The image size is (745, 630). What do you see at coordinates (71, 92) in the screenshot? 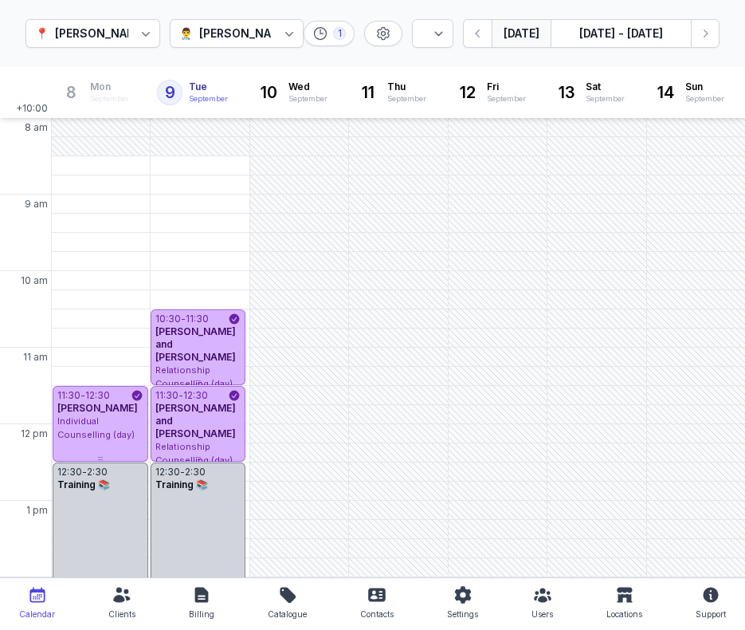
I see `div: 8` at bounding box center [71, 92].